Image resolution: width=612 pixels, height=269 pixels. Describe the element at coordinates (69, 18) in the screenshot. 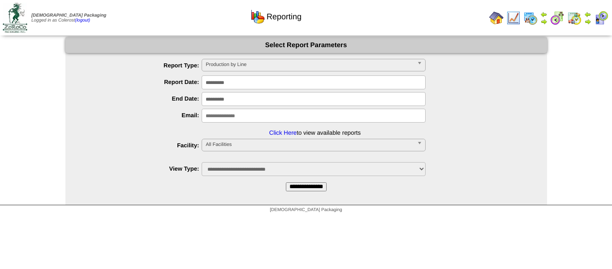

I see `span: Logged in as Colerost` at that location.